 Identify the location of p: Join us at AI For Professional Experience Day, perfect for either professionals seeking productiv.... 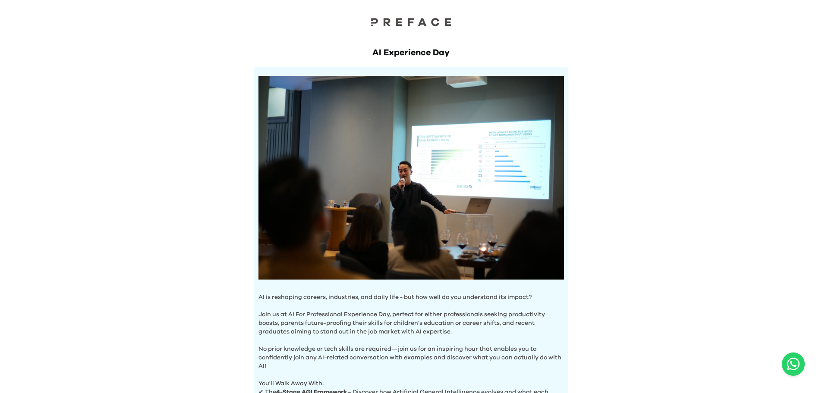
(411, 319).